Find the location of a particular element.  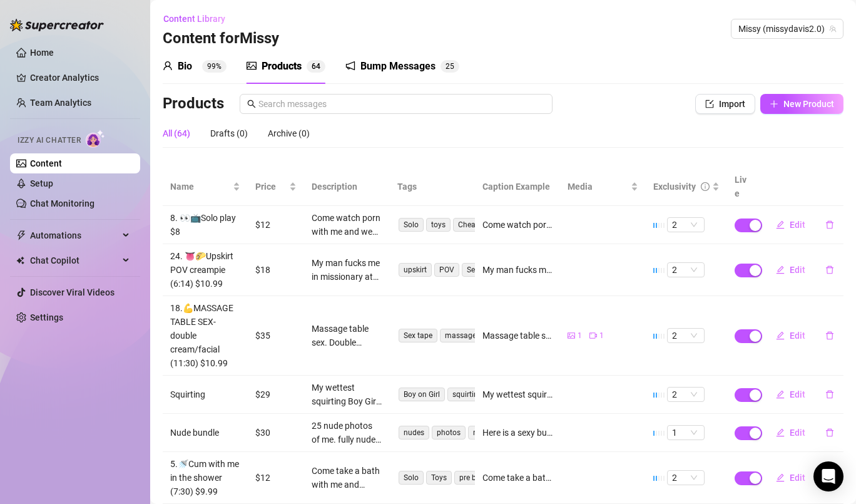

h3: Products is located at coordinates (194, 104).